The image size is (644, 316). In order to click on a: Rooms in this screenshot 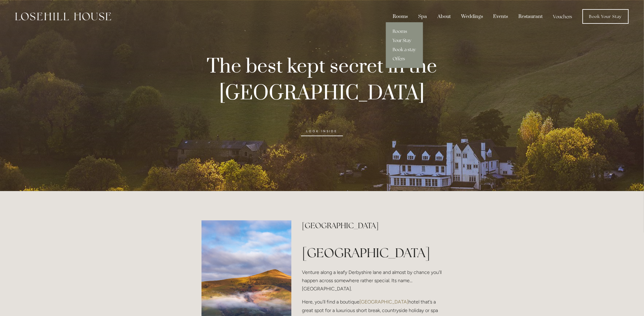, I will do `click(404, 31)`.